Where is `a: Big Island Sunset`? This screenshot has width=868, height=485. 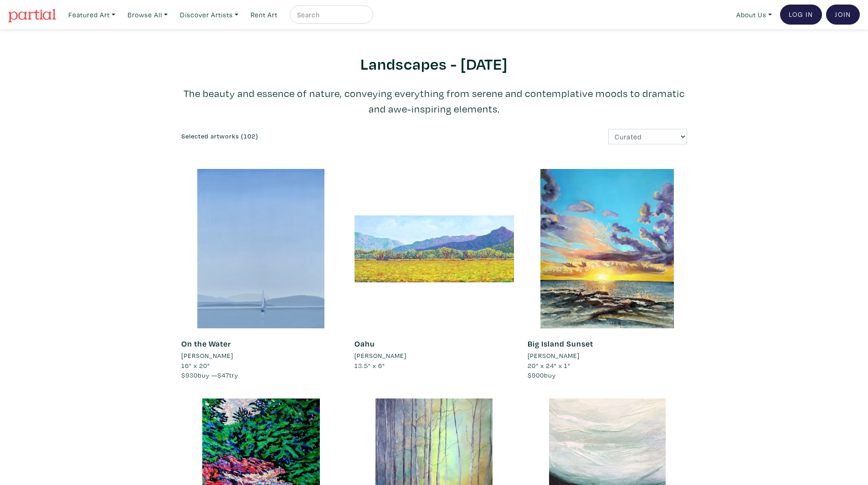 a: Big Island Sunset is located at coordinates (561, 344).